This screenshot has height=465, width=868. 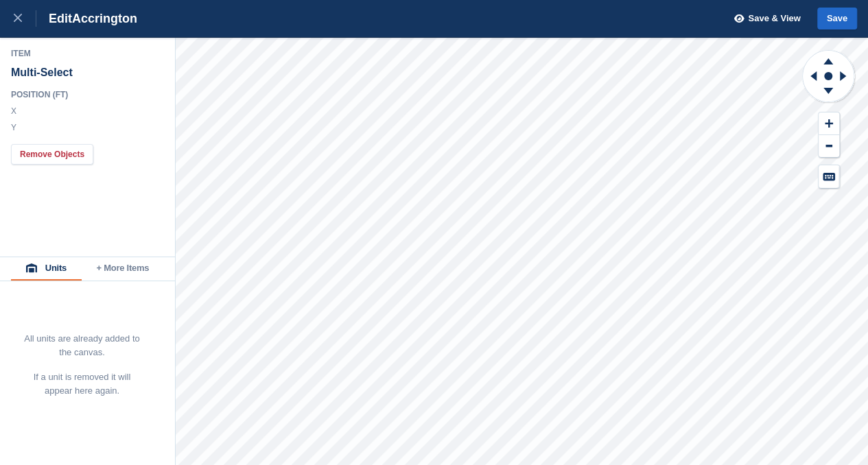 What do you see at coordinates (88, 72) in the screenshot?
I see `div: Multi-Select` at bounding box center [88, 72].